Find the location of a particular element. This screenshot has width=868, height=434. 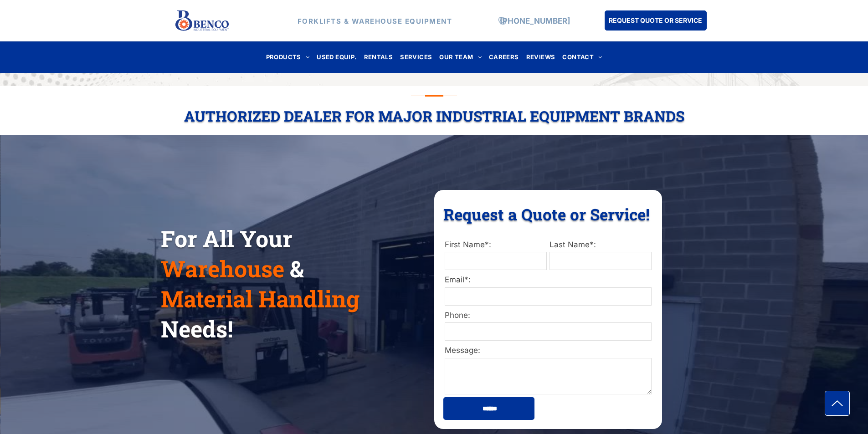

a: RENTALS is located at coordinates (378, 57).